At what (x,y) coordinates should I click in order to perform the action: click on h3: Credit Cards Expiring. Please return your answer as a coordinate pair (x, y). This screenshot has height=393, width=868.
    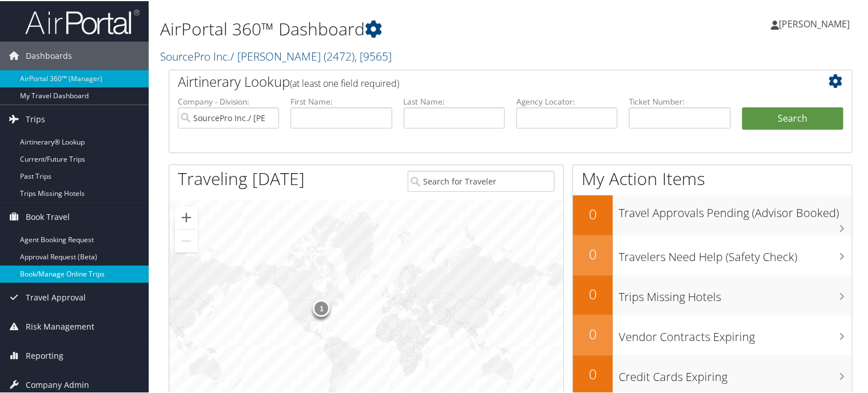
    Looking at the image, I should click on (736, 373).